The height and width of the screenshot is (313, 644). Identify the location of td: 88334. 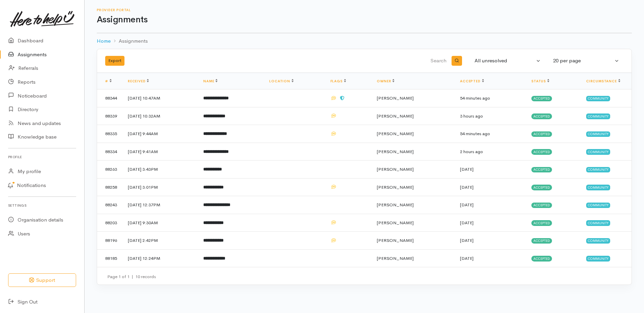
(109, 151).